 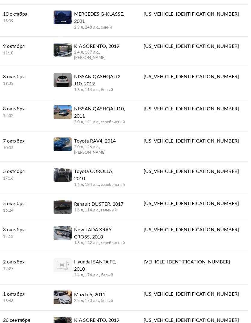 What do you see at coordinates (99, 211) in the screenshot?
I see `div: 1.6 л, 114 л.c., зеленый` at bounding box center [99, 211].